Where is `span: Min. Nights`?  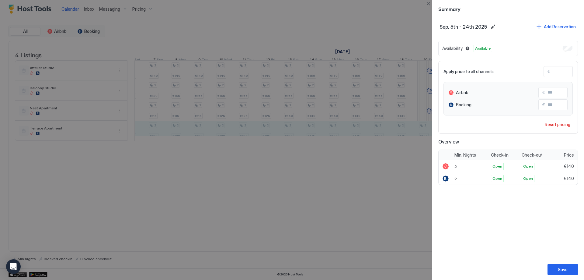
span: Min. Nights is located at coordinates (465, 155).